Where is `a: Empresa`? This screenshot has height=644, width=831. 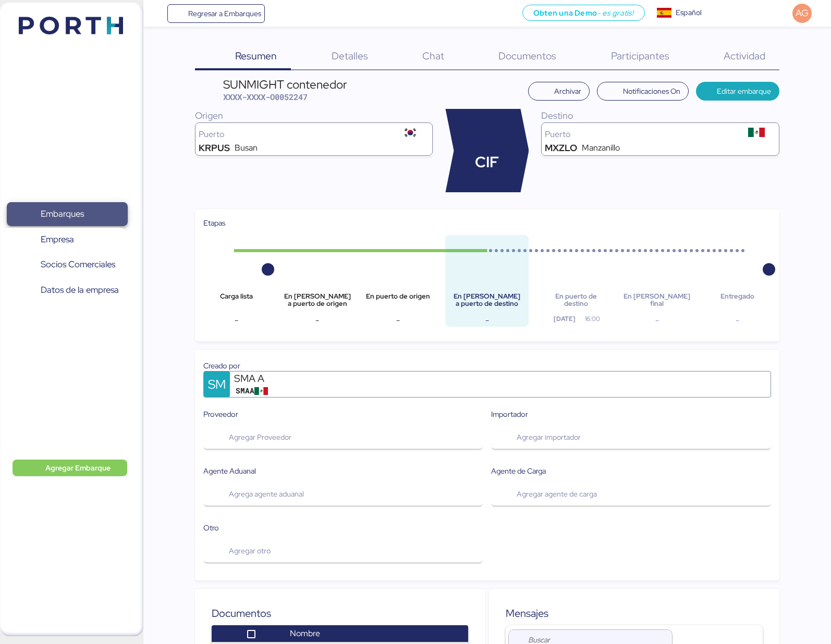
a: Empresa is located at coordinates (67, 240).